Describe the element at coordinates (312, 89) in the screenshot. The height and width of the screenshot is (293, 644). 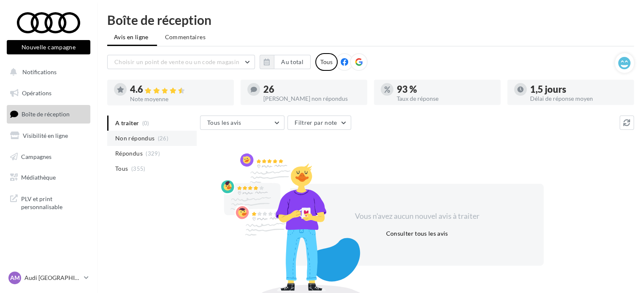
I see `div: 26` at that location.